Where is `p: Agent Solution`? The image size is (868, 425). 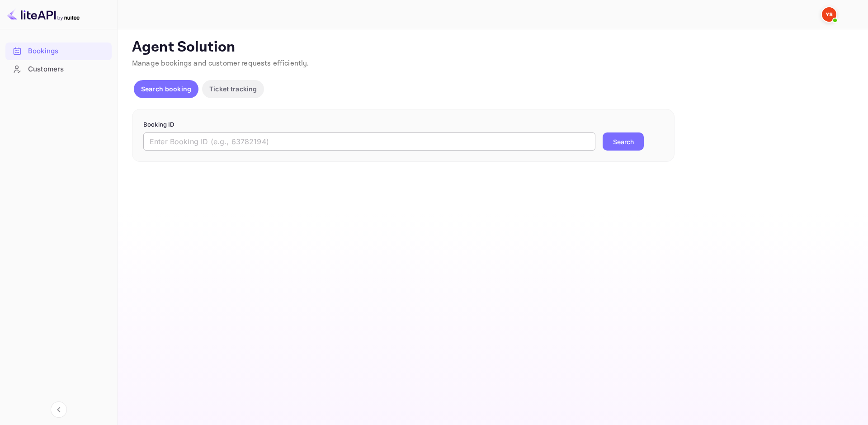
p: Agent Solution is located at coordinates (492, 48).